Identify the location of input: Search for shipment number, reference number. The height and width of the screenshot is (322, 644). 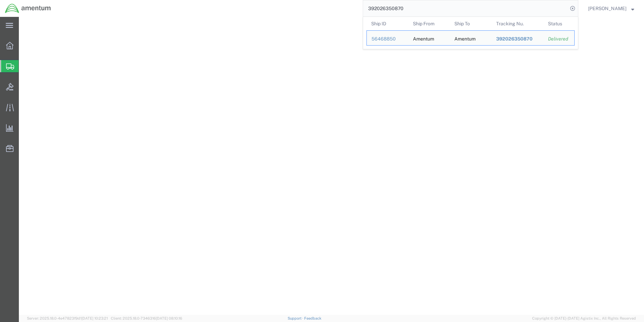
(466, 8).